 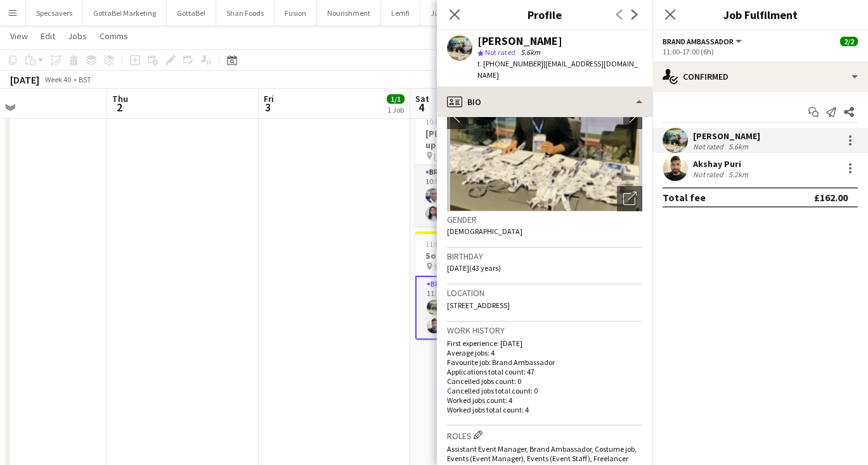 What do you see at coordinates (85, 79) in the screenshot?
I see `div: BST` at bounding box center [85, 79].